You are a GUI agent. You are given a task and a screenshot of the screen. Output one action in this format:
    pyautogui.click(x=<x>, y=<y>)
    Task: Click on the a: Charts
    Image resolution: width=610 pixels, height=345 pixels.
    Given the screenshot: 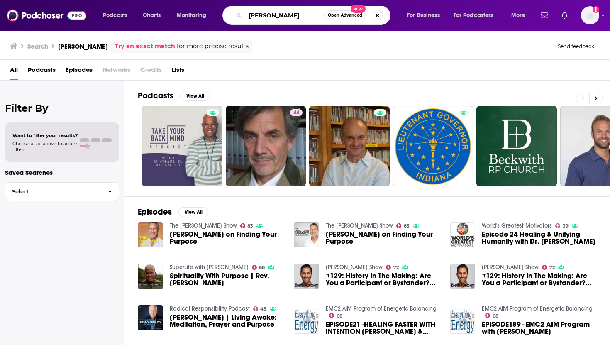 What is the action you would take?
    pyautogui.click(x=152, y=15)
    